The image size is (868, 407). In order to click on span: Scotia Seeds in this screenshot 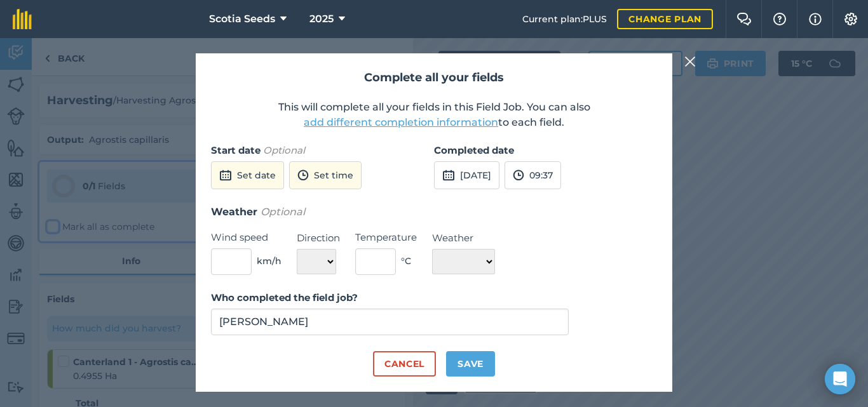, I will do `click(242, 19)`.